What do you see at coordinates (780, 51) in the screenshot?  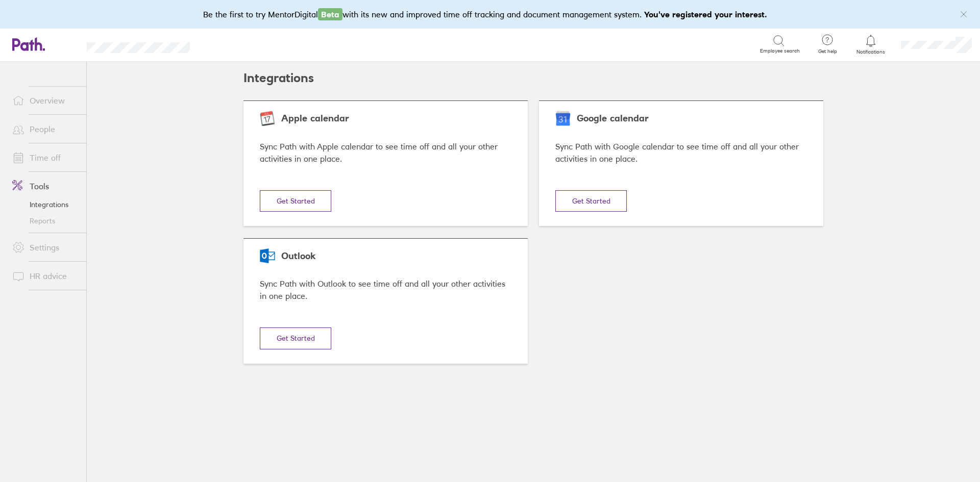 I see `span: Employee search` at bounding box center [780, 51].